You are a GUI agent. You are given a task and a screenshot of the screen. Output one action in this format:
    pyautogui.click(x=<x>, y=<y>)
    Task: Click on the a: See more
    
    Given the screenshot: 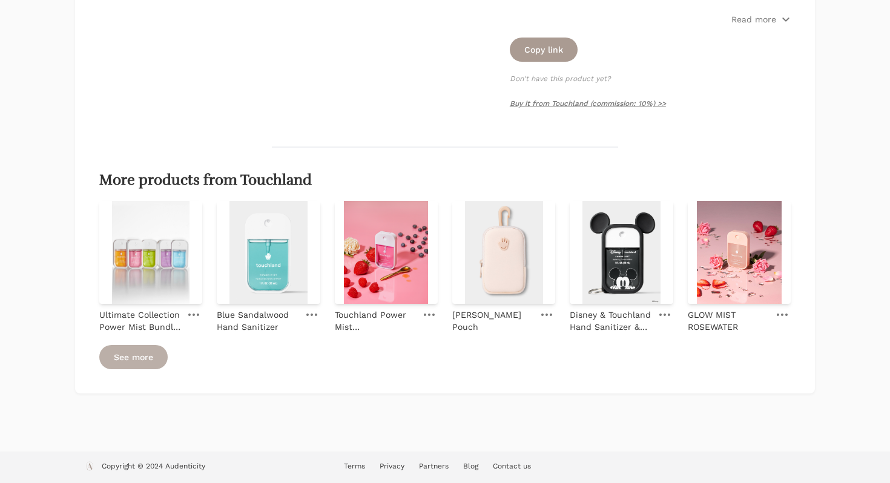 What is the action you would take?
    pyautogui.click(x=133, y=357)
    